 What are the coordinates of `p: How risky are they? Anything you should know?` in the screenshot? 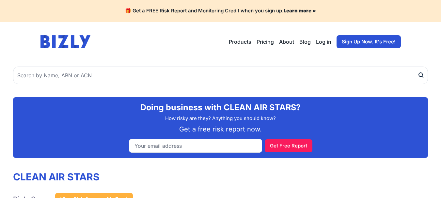 It's located at (220, 119).